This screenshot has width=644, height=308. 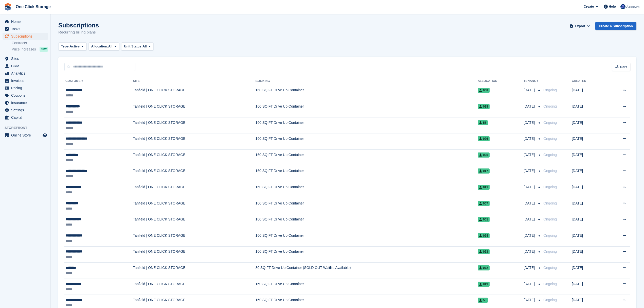 I want to click on td: 80 SQ FT Drive Up Container (SOLD OUT Waitlist Available), so click(x=366, y=270).